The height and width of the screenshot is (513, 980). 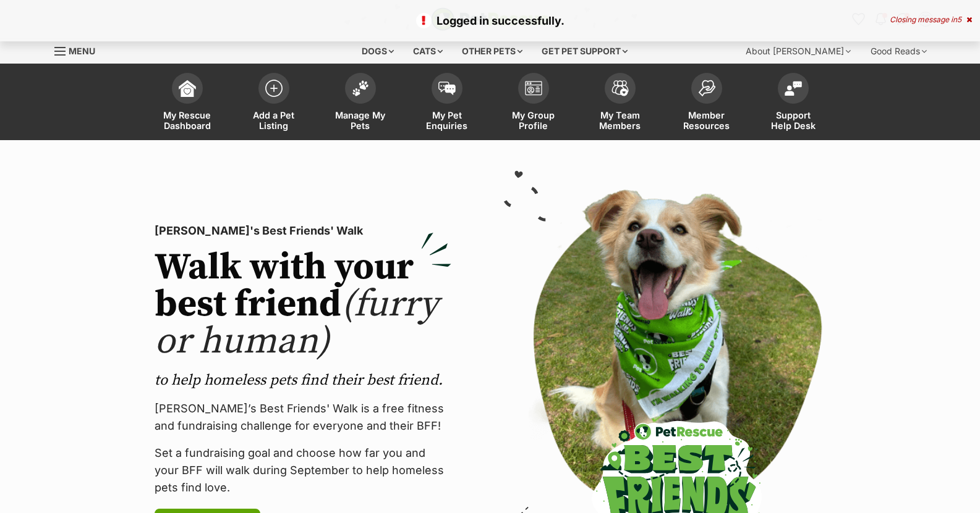 What do you see at coordinates (378, 51) in the screenshot?
I see `div: Dogs` at bounding box center [378, 51].